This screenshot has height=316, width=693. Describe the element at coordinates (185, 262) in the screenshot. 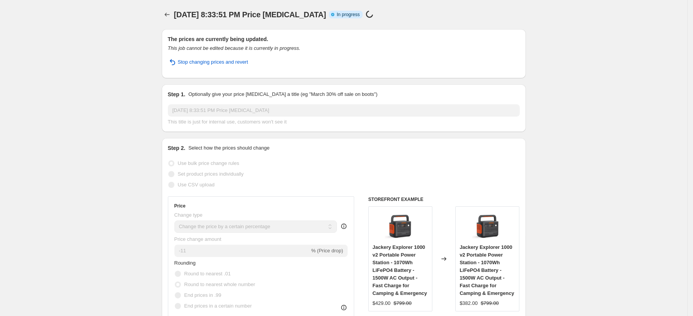

I see `span: Rounding` at that location.